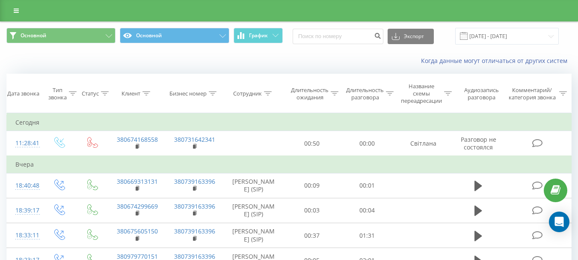  Describe the element at coordinates (57, 94) in the screenshot. I see `div: Тип звонка` at that location.